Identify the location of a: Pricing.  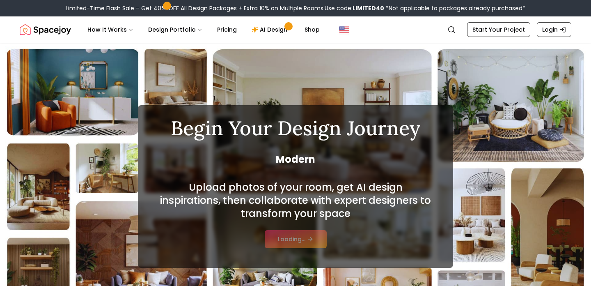
(227, 30).